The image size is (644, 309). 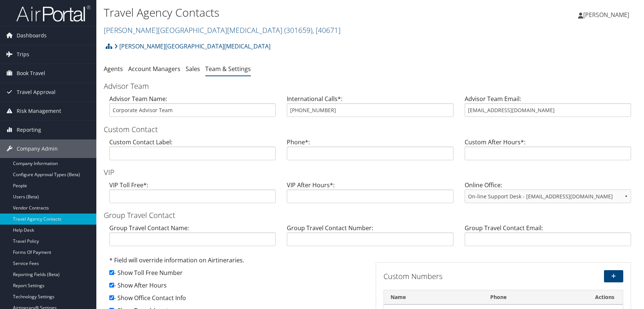 I want to click on span: Company Admin, so click(x=37, y=149).